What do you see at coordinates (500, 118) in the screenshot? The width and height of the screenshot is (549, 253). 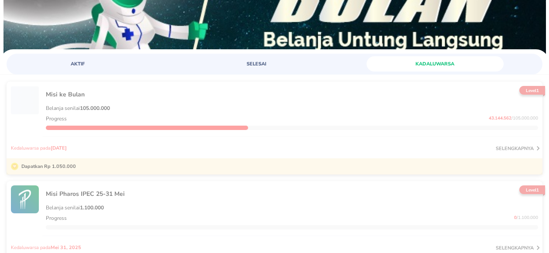 I see `span: 43.144.562` at bounding box center [500, 118].